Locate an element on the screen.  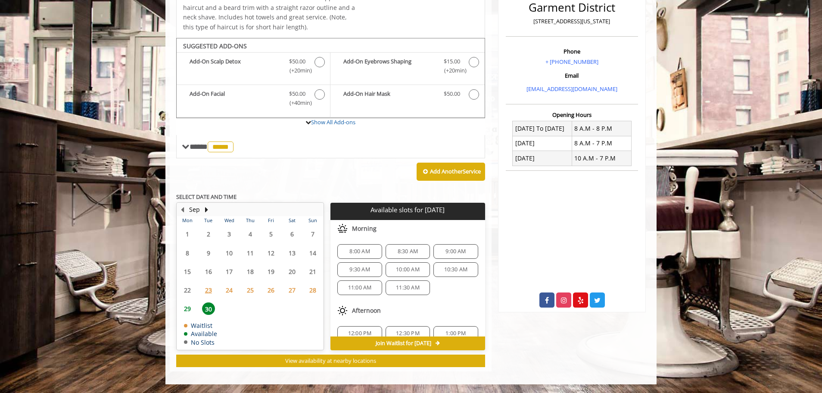
h3: Phone is located at coordinates (572, 51).